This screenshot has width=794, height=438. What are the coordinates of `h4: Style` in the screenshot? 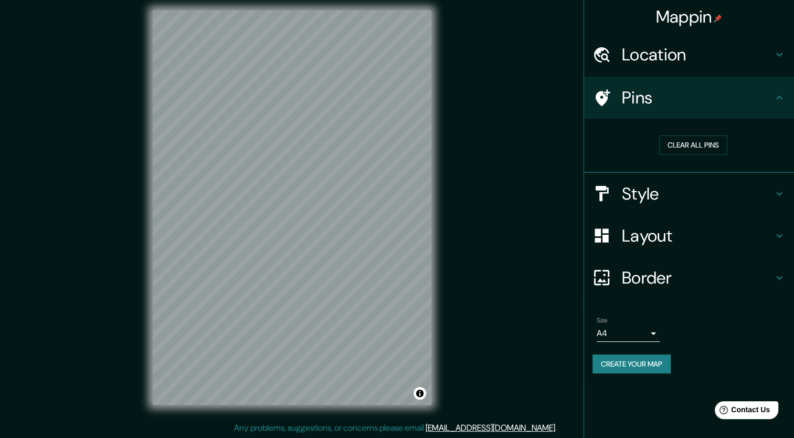 It's located at (697, 194).